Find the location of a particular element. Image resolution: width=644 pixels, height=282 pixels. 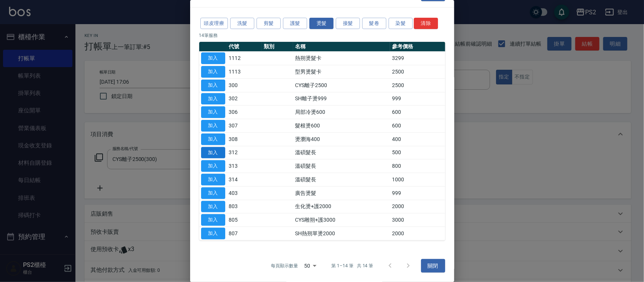

td: 1113 is located at coordinates (244, 72).